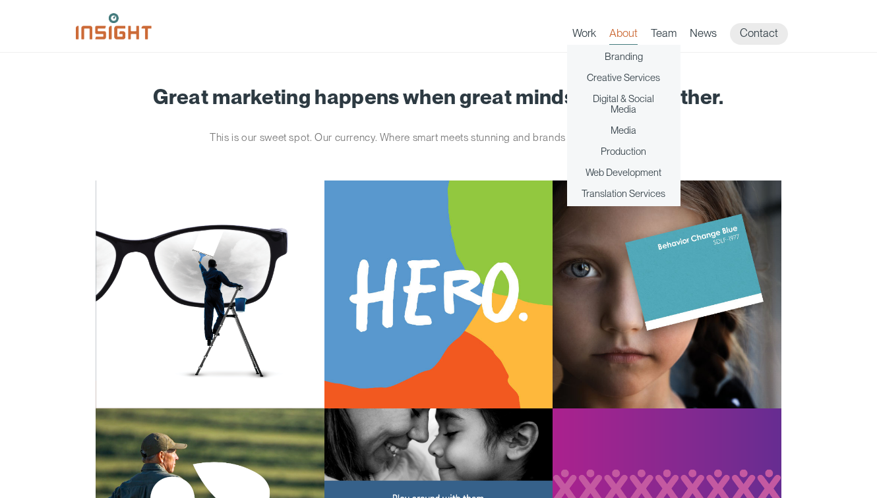  I want to click on a: South Dakota Department of Health – Childhood Lead Poisoning Prevention, so click(666, 295).